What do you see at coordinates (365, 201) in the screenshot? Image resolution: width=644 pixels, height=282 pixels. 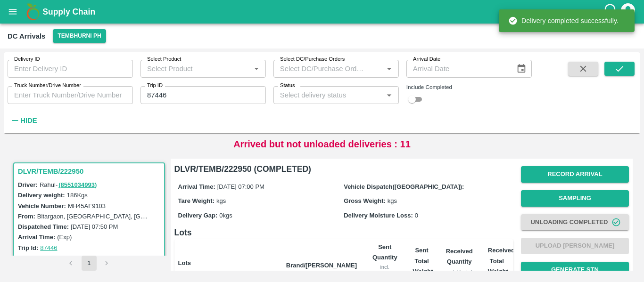 I see `label: Gross Weight:` at bounding box center [365, 201].